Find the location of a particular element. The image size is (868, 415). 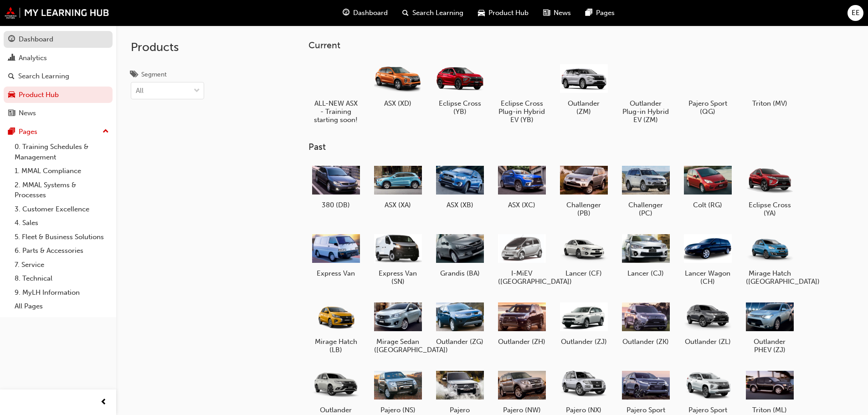

a: pages-iconPages is located at coordinates (599, 13).